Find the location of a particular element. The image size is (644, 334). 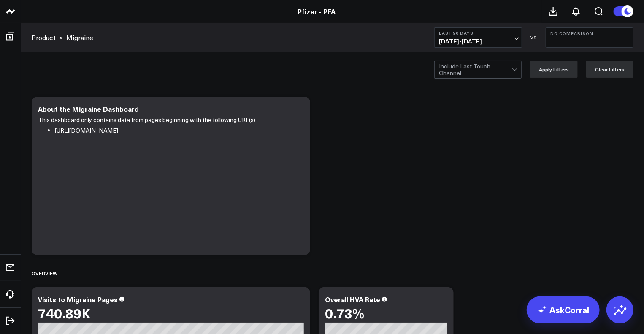

b: Last 90 Days is located at coordinates (478, 33).